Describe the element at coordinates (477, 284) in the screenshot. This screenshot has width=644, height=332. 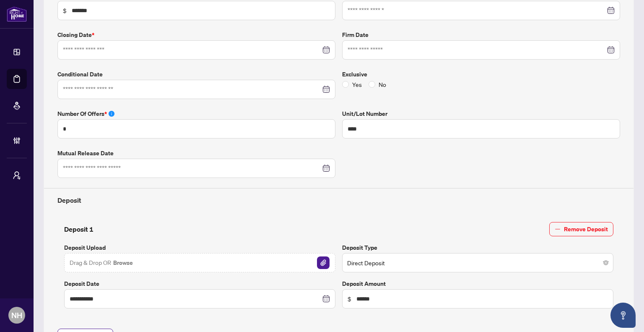
I see `label: Deposit Amount` at that location.